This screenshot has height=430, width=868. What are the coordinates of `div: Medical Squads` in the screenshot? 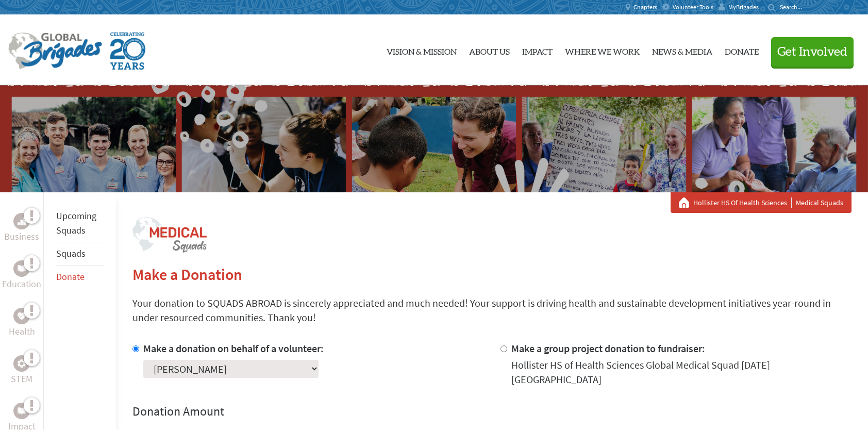 It's located at (761, 202).